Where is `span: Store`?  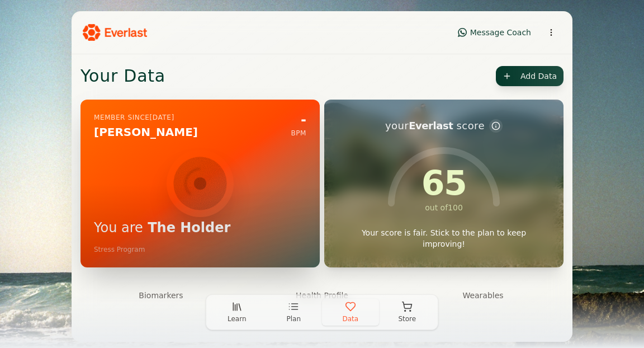
span: Store is located at coordinates (407, 319).